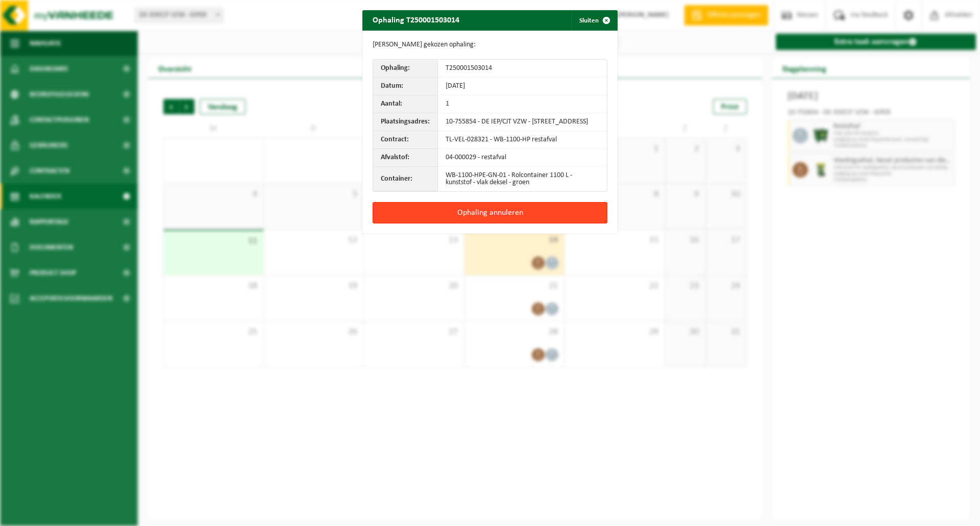  I want to click on td: T250001503014, so click(522, 68).